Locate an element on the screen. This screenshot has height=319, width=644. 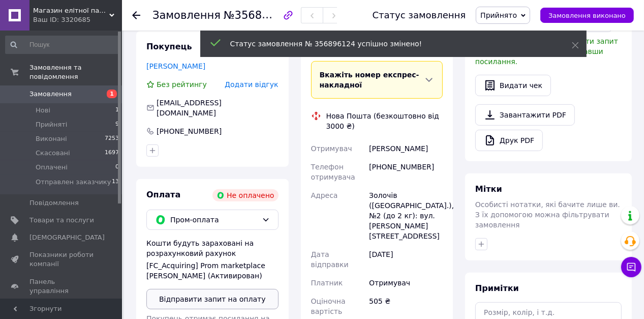
span: Оціночна вартість is located at coordinates (328, 306).